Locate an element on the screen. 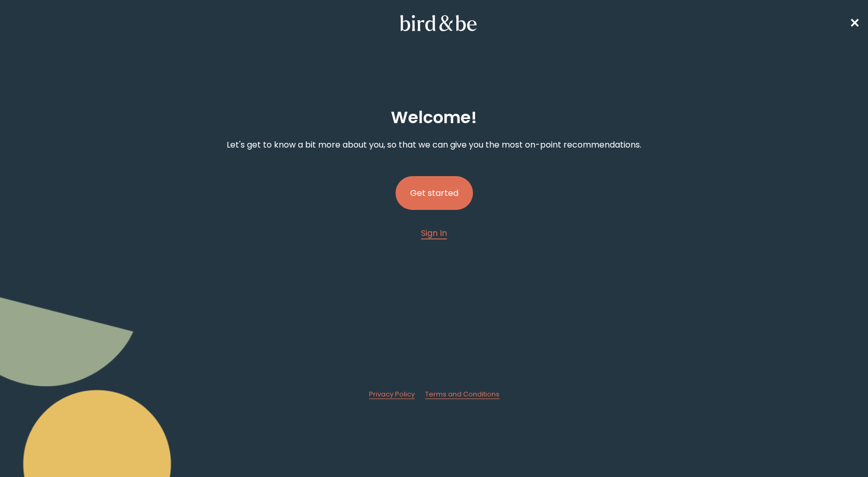 This screenshot has height=477, width=868. a: Sign In is located at coordinates (434, 233).